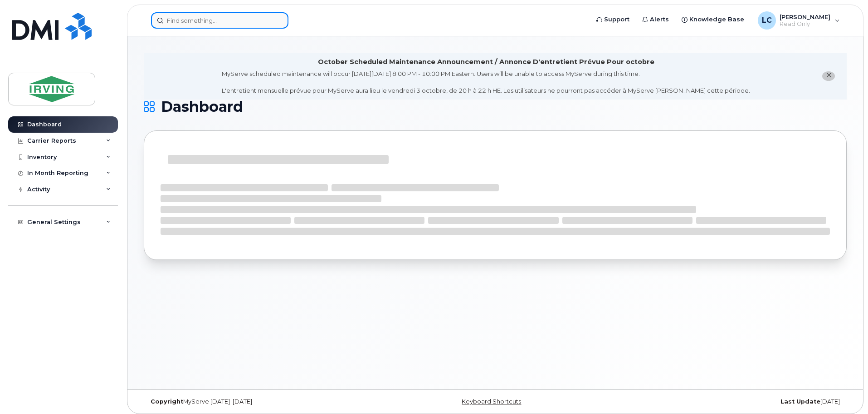 The height and width of the screenshot is (414, 868). I want to click on strong: Last Update, so click(801, 401).